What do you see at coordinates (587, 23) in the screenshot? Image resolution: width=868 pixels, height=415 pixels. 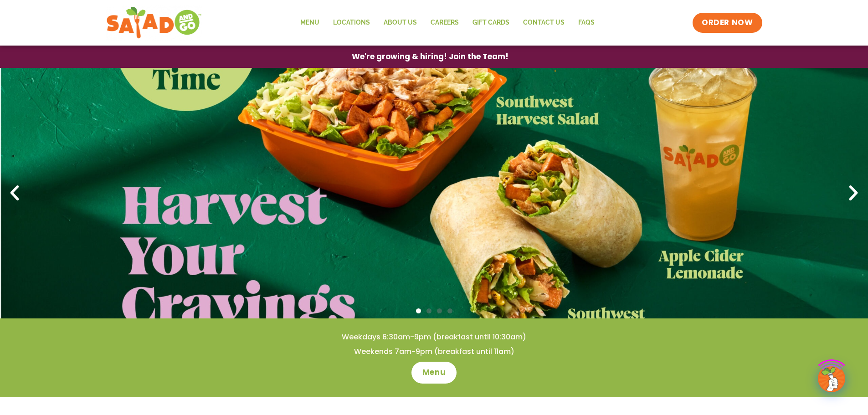 I see `a: FAQs` at bounding box center [587, 23].